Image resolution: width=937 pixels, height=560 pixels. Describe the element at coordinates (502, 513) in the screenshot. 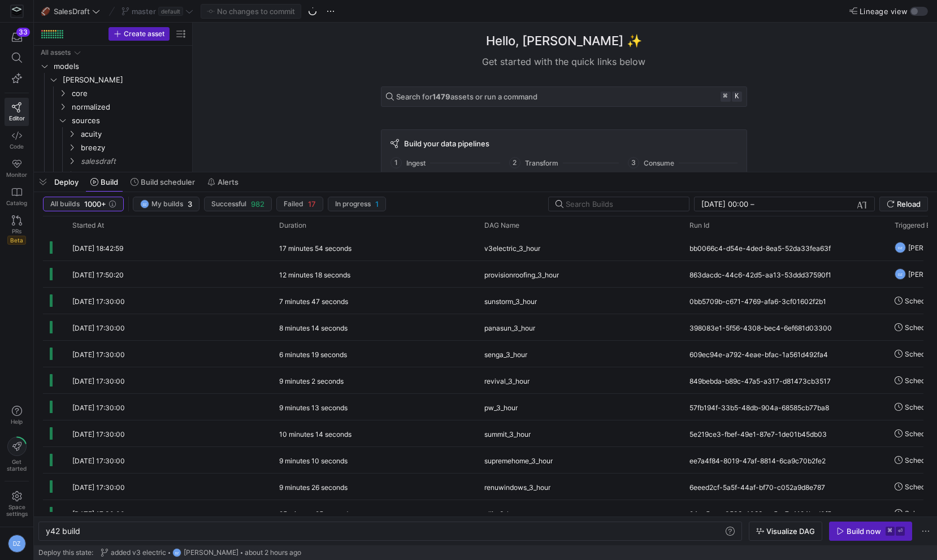

I see `span: ollin_3_hour` at that location.